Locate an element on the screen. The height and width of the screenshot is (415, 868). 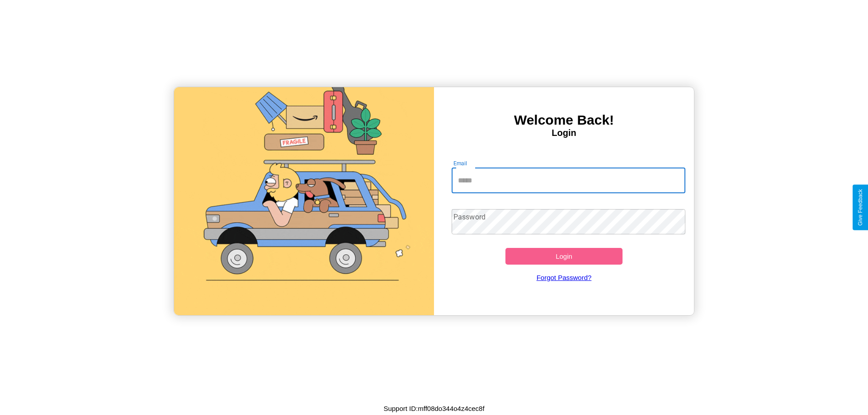
h4: Login is located at coordinates (564, 133).